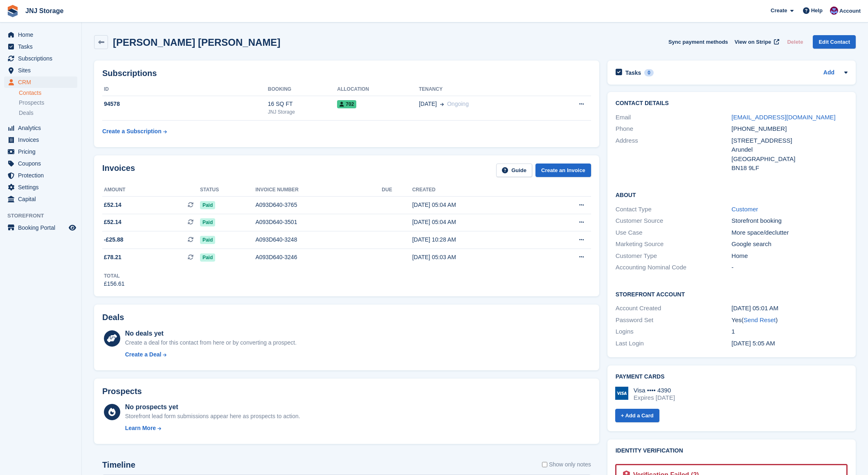 This screenshot has width=868, height=475. What do you see at coordinates (731, 194) in the screenshot?
I see `h2: About` at bounding box center [731, 194].